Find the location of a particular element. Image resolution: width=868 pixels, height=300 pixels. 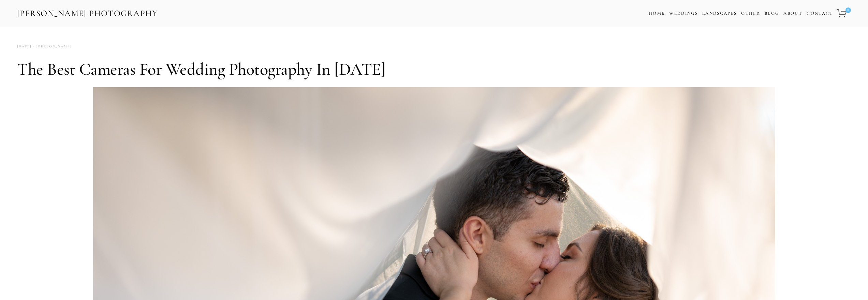

a: About is located at coordinates (792, 13).